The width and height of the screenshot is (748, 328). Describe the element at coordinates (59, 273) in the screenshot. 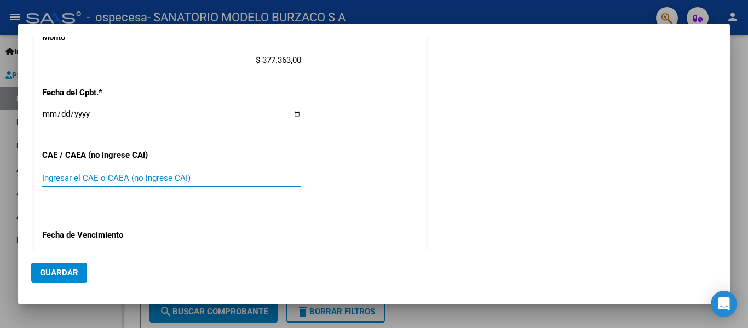

I see `span: Guardar` at that location.